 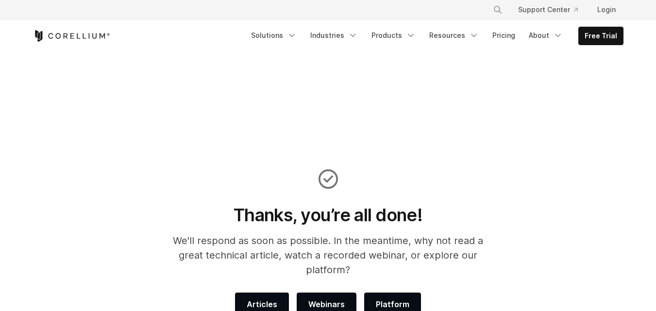 I want to click on span: Platform, so click(x=392, y=305).